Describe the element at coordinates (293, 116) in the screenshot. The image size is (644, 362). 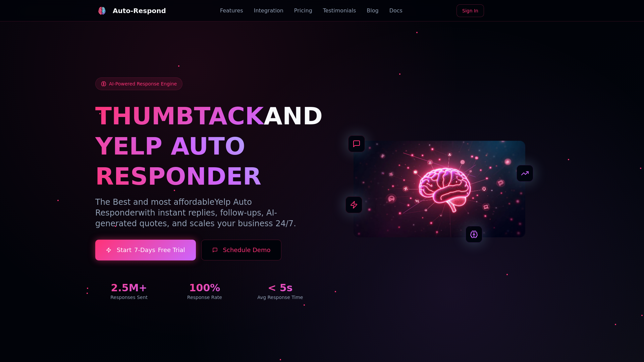
I see `span: AND` at that location.